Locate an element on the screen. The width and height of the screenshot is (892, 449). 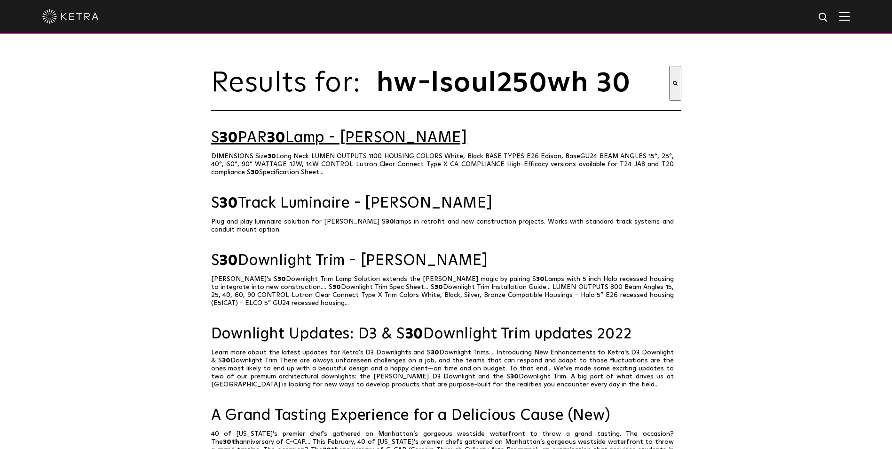
span: Results for: is located at coordinates (291, 83).